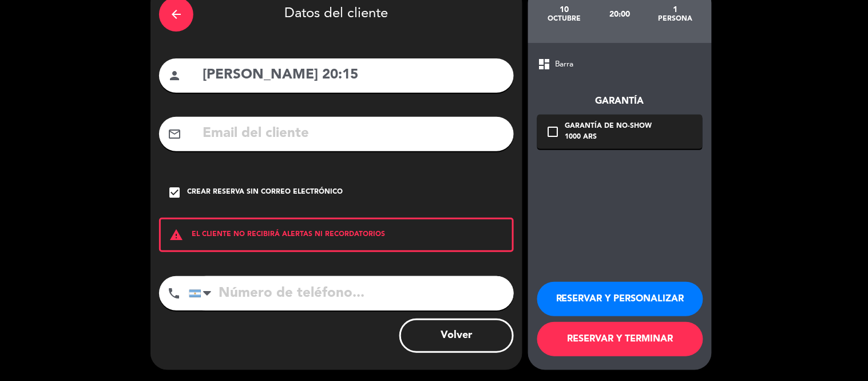 Image resolution: width=868 pixels, height=381 pixels. Describe the element at coordinates (265, 192) in the screenshot. I see `div: Crear reserva sin correo electrónico` at that location.